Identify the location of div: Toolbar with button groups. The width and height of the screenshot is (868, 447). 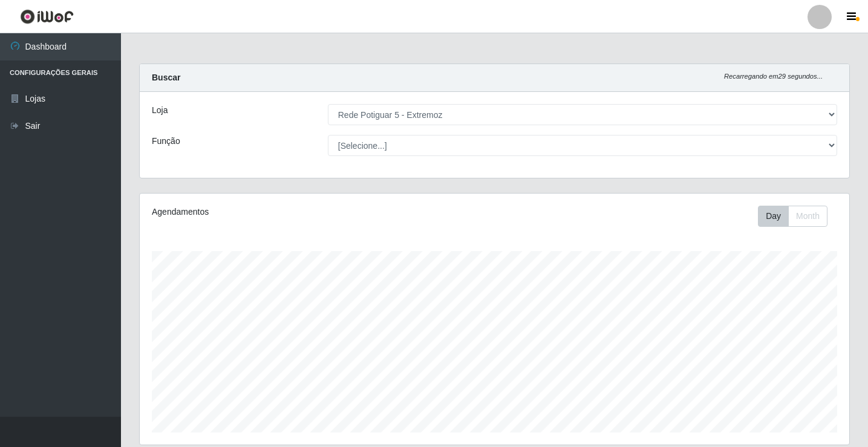
(798, 216).